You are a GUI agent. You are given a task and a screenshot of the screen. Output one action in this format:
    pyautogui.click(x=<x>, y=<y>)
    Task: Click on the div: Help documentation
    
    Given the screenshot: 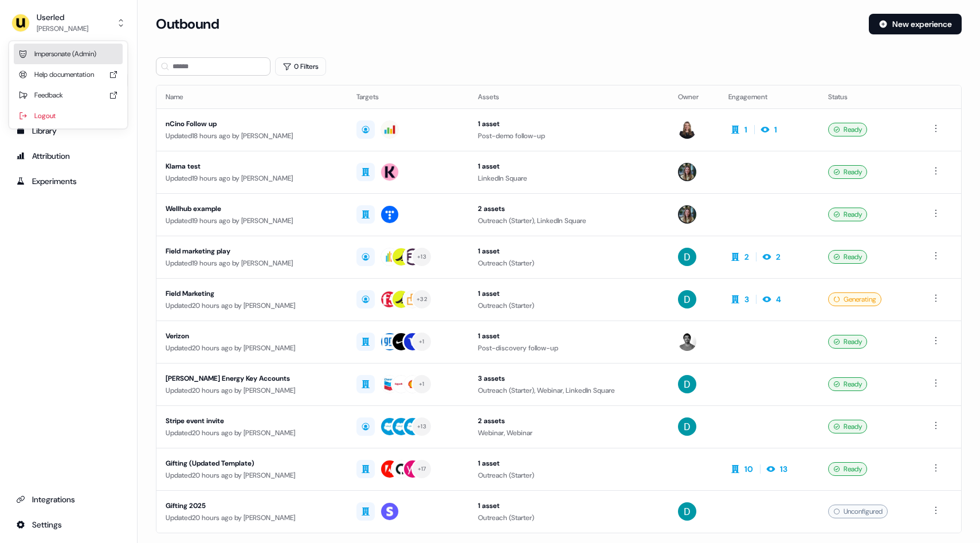 What is the action you would take?
    pyautogui.click(x=69, y=74)
    